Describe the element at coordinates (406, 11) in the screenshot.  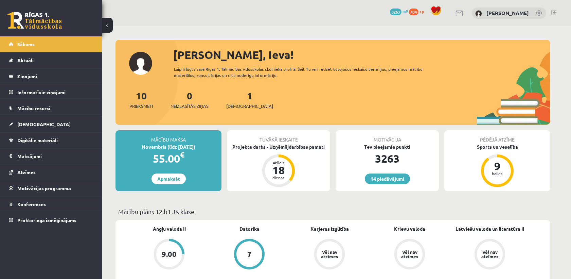
I see `span: mP` at that location.